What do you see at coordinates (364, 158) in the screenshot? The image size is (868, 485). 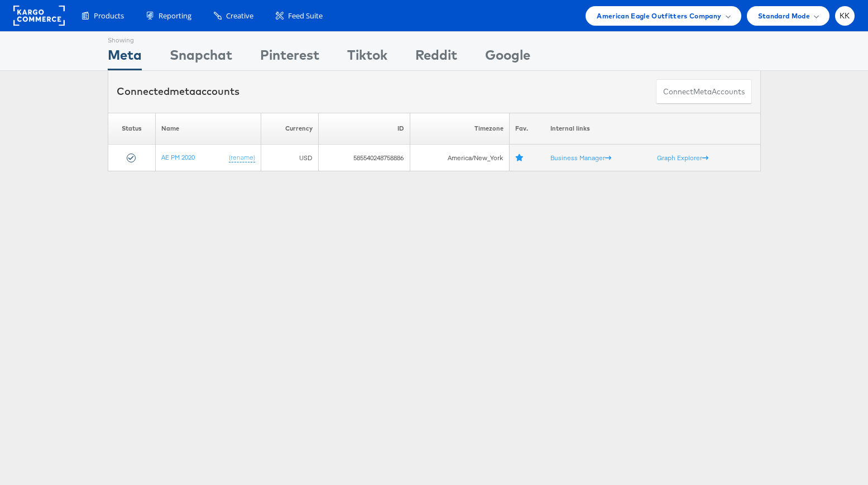 I see `td: 585540248758886` at bounding box center [364, 158].